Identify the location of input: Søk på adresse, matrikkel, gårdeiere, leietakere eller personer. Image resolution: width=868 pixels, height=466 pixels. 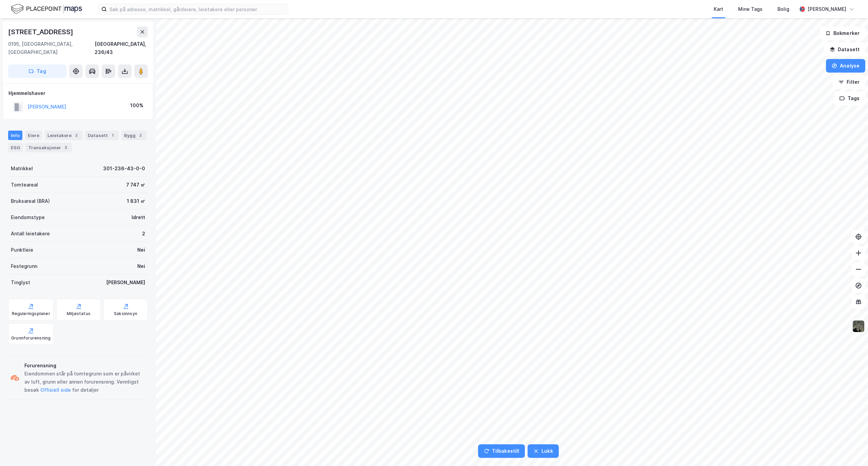
(197, 9).